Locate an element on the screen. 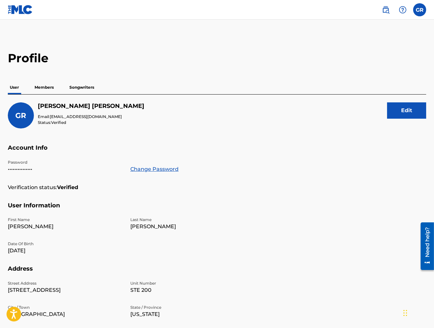  div: Chat Widget is located at coordinates (418, 312).